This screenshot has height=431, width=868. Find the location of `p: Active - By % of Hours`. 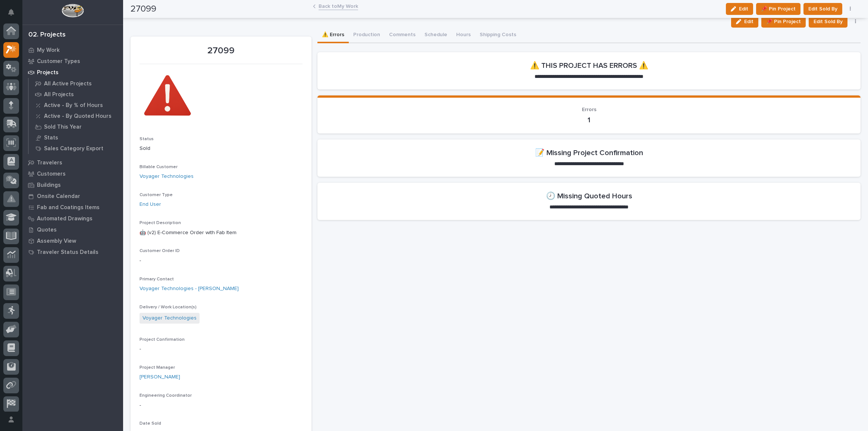

p: Active - By % of Hours is located at coordinates (74, 106).